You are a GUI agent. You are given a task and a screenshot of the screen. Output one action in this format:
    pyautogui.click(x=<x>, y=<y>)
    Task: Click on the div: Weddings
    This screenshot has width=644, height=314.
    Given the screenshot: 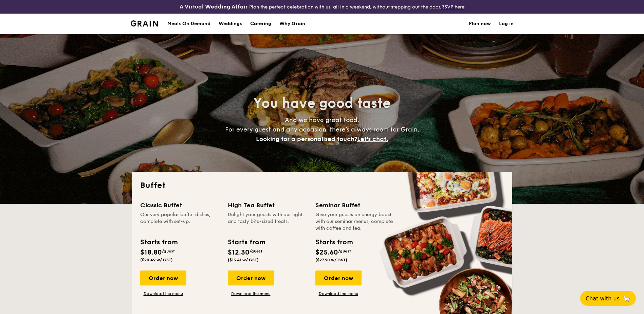 What is the action you would take?
    pyautogui.click(x=230, y=24)
    